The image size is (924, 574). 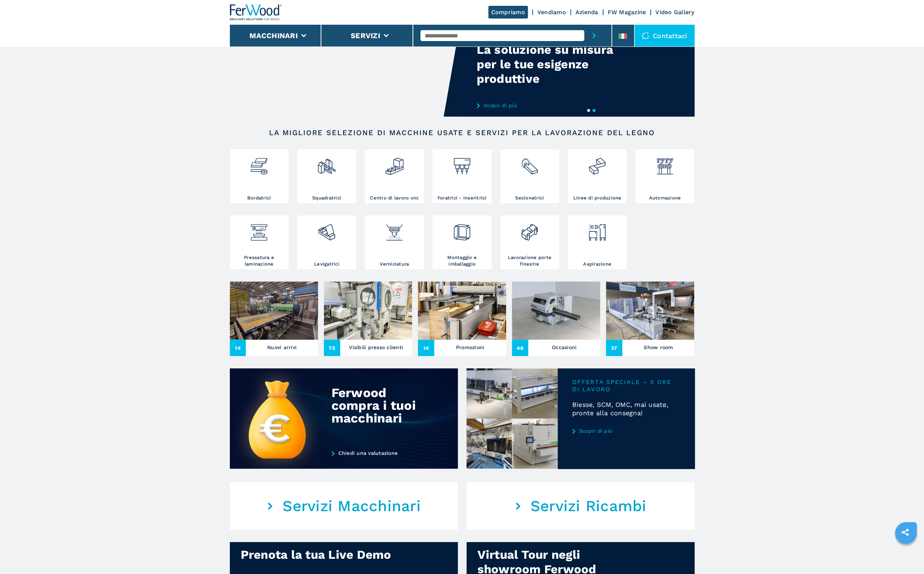 What do you see at coordinates (273, 36) in the screenshot?
I see `button: Macchinari` at bounding box center [273, 36].